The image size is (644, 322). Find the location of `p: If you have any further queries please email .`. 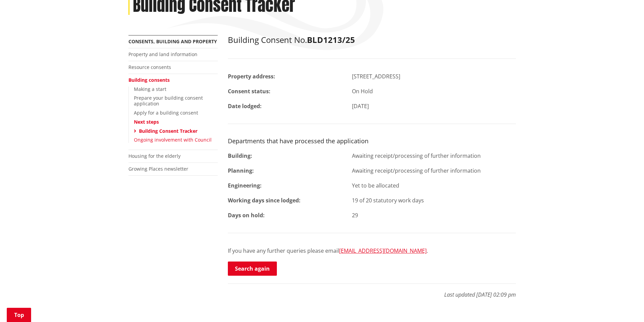

p: If you have any further queries please email . is located at coordinates (372, 251).